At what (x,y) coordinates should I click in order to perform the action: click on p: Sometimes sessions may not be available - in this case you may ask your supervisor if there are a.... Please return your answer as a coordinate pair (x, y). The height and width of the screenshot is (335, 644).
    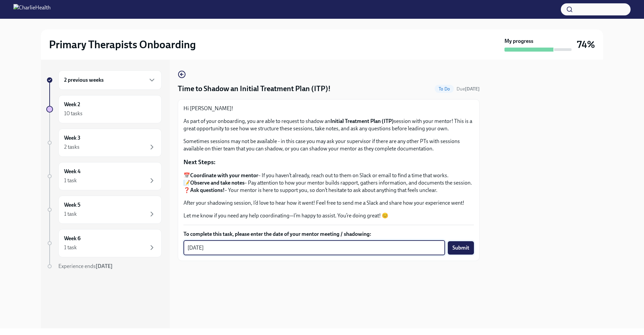
    Looking at the image, I should click on (328, 145).